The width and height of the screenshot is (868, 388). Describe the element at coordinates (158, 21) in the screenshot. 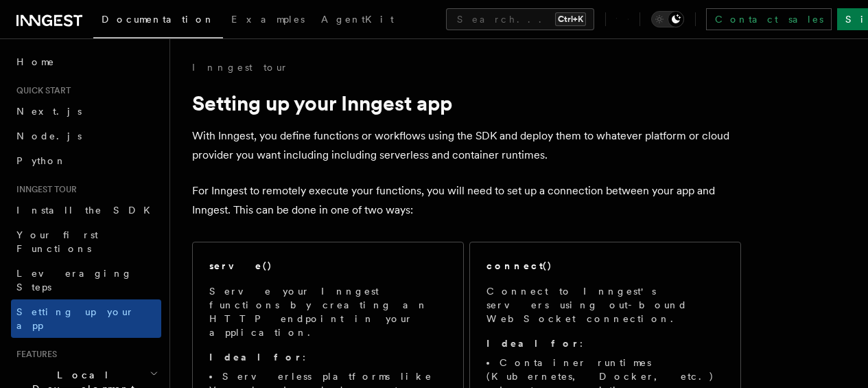

I see `a: Documentation` at that location.